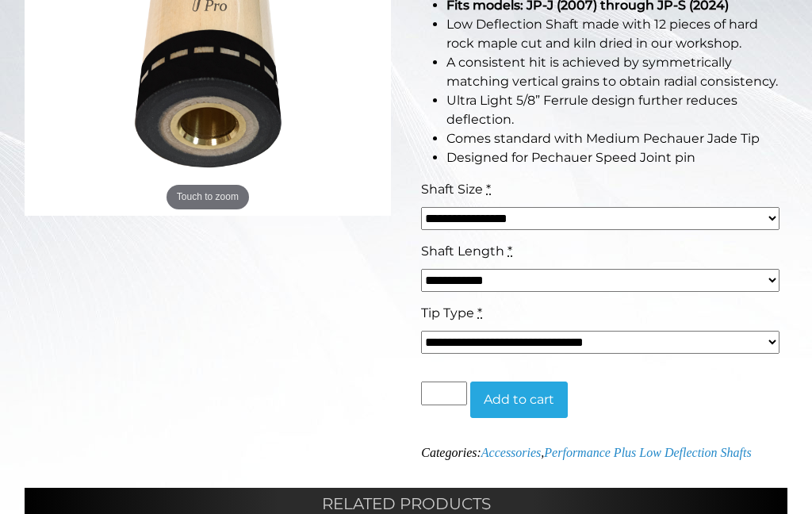 This screenshot has height=514, width=812. What do you see at coordinates (512, 452) in the screenshot?
I see `a: Accessories` at bounding box center [512, 452].